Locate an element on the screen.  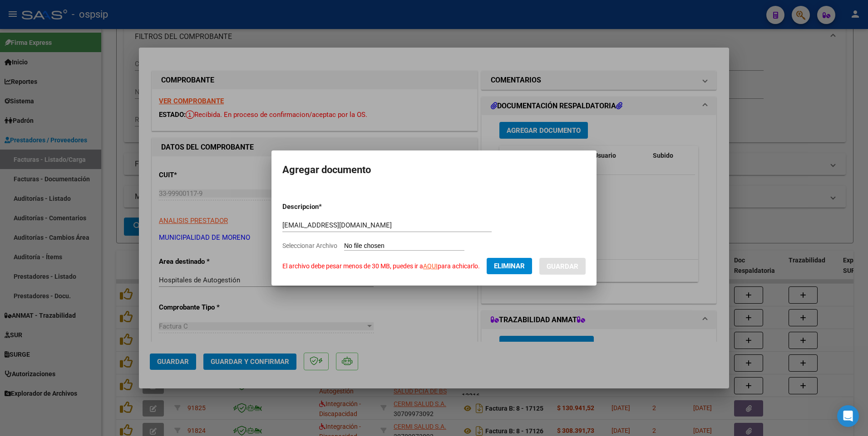
span: Guardar is located at coordinates (562, 267).